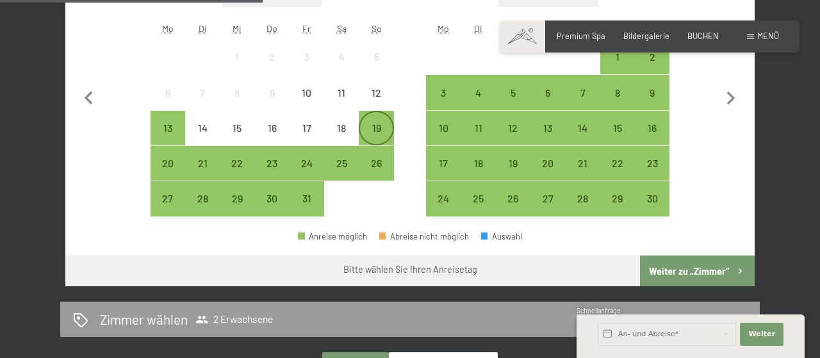 The width and height of the screenshot is (820, 358). I want to click on div: Thu Nov 27 2025, so click(548, 199).